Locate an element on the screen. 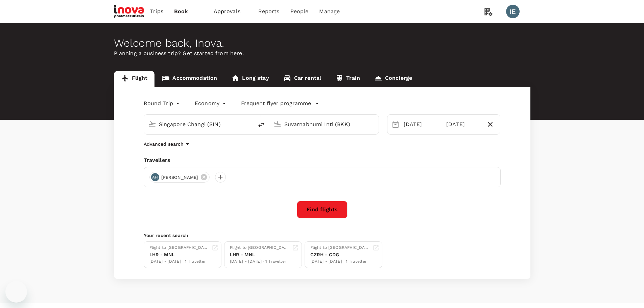  span: Book is located at coordinates (181, 12).